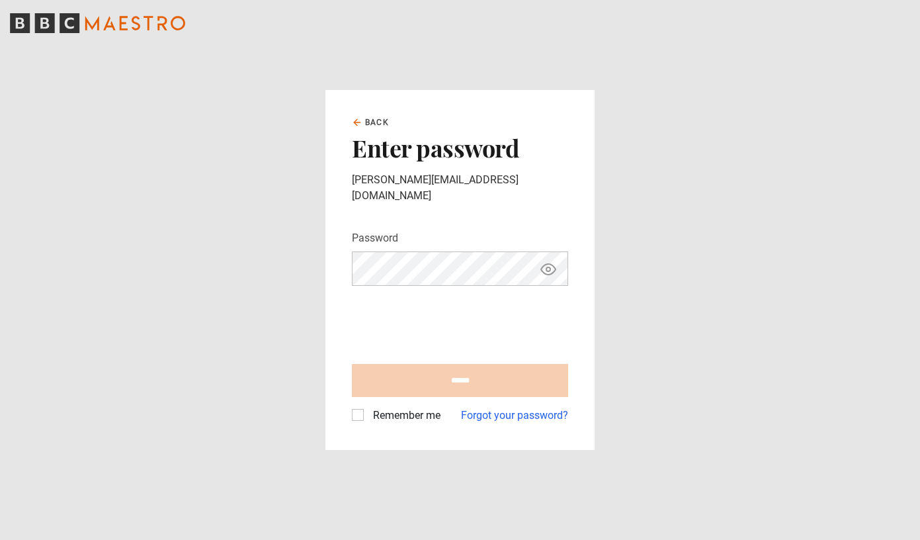  I want to click on a: BBC Maestro, so click(97, 23).